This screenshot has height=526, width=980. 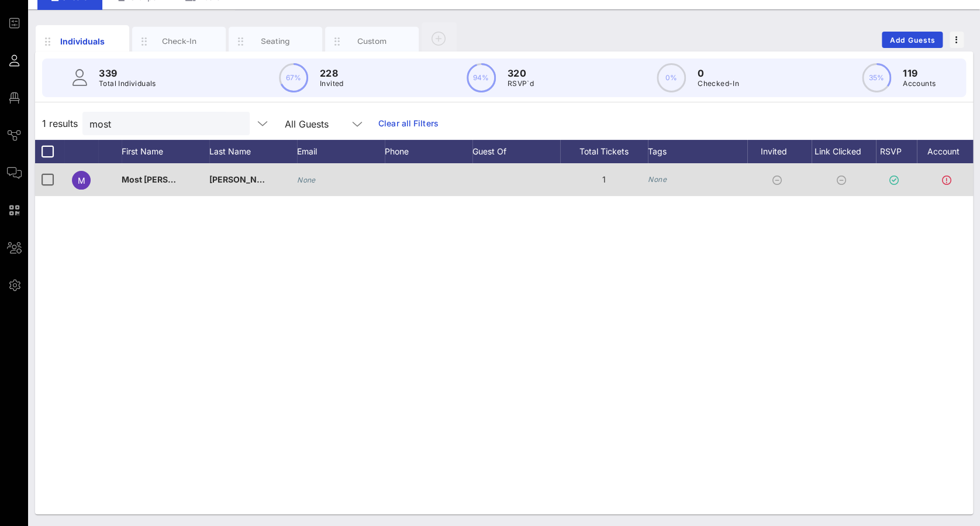 I want to click on div: First Name, so click(x=165, y=152).